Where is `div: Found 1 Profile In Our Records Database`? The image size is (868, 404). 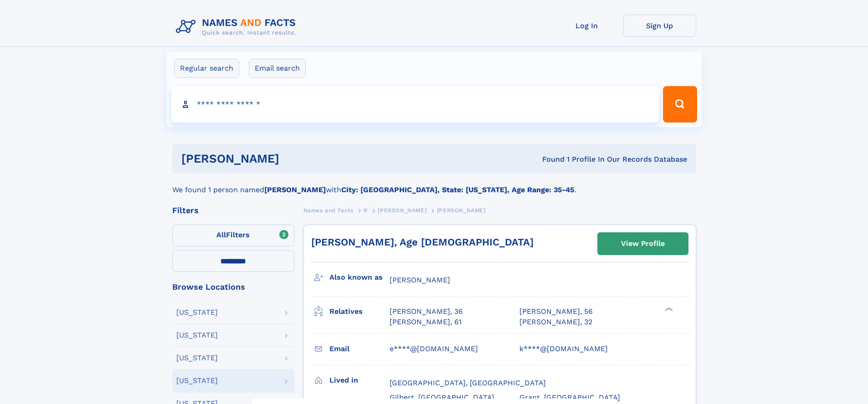 div: Found 1 Profile In Our Records Database is located at coordinates (548, 160).